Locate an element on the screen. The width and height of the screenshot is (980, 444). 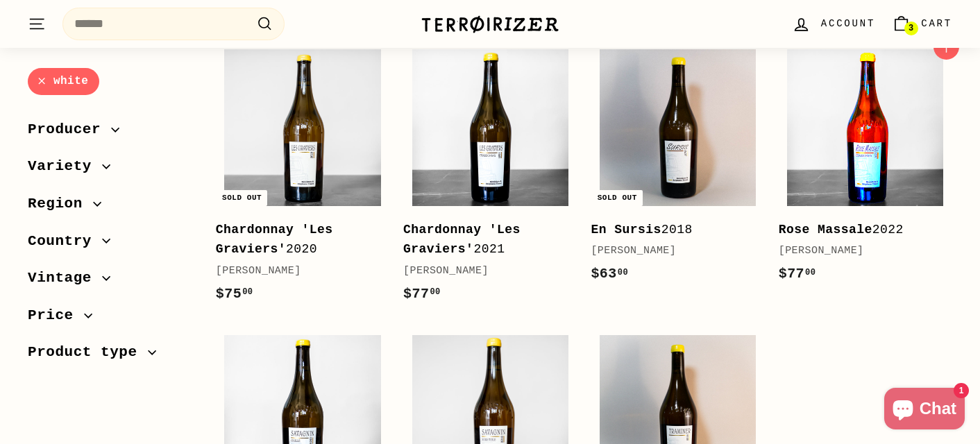
inbox-online-store-chat: Shopify online store chat is located at coordinates (925, 410).